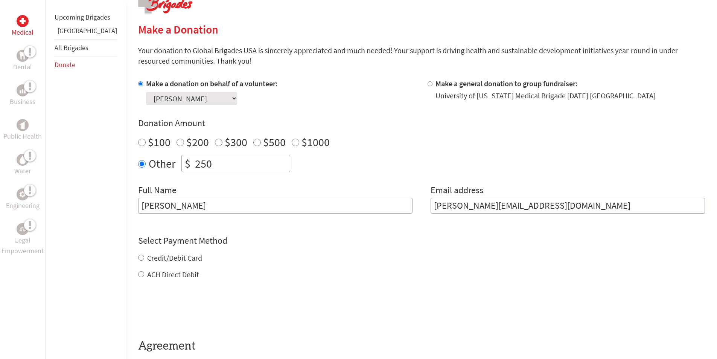 This screenshot has height=359, width=717. I want to click on label: Make a general donation to group fundraiser:, so click(507, 83).